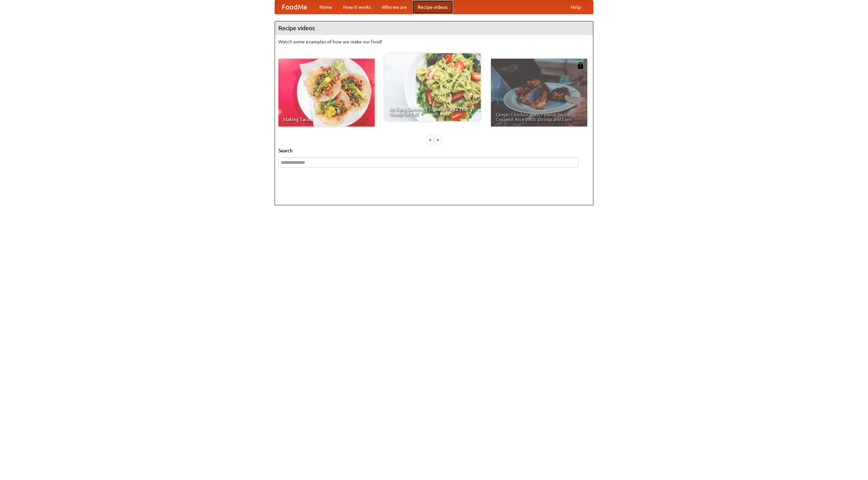 The height and width of the screenshot is (480, 868). I want to click on a: Home, so click(326, 7).